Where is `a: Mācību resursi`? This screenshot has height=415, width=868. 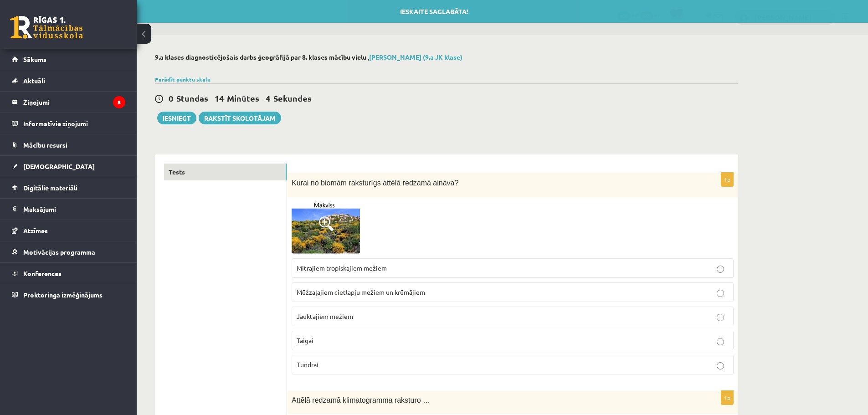
a: Mācību resursi is located at coordinates (68, 145).